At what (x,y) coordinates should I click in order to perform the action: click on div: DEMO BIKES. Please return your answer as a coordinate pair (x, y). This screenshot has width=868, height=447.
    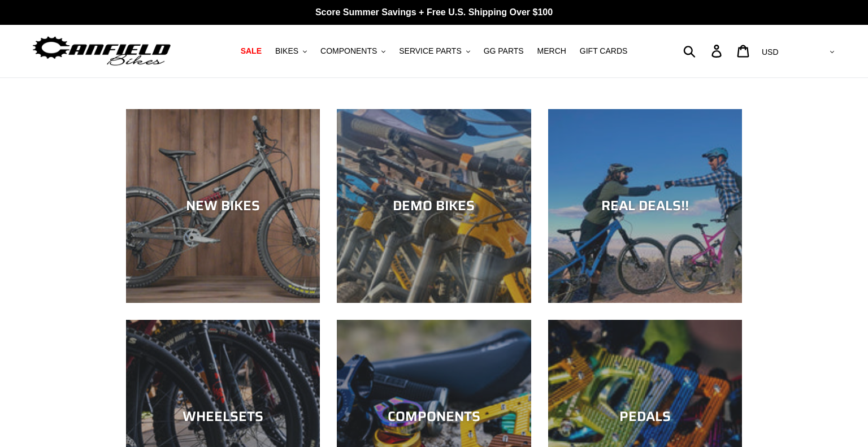
    Looking at the image, I should click on (433, 206).